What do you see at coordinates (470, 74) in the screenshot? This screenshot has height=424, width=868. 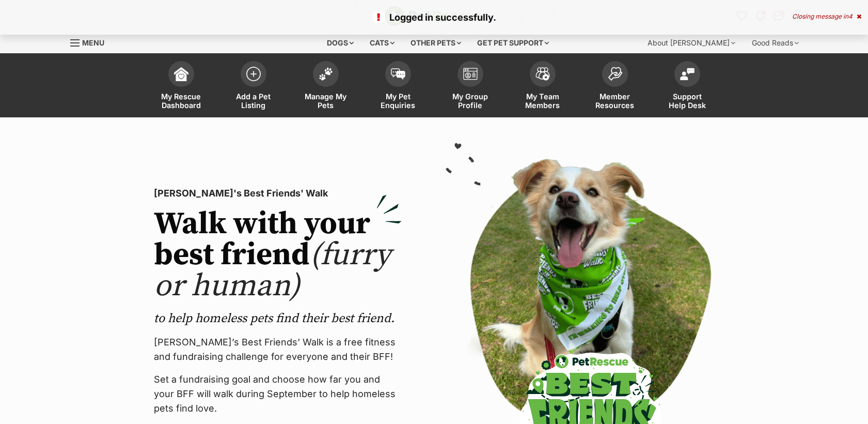 I see `img: group-profile-icon-3fa3cf56718a62981997c0bc7e787c4b2cf8bcc04b72c1350f741eb67cf2f40e.svg` at bounding box center [470, 74].